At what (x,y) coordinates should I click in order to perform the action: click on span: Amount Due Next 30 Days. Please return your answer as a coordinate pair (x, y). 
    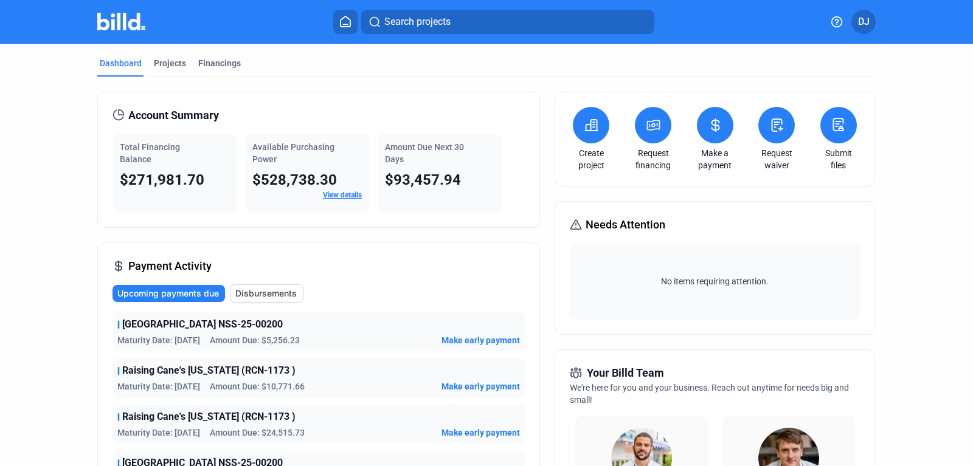
    Looking at the image, I should click on (424, 153).